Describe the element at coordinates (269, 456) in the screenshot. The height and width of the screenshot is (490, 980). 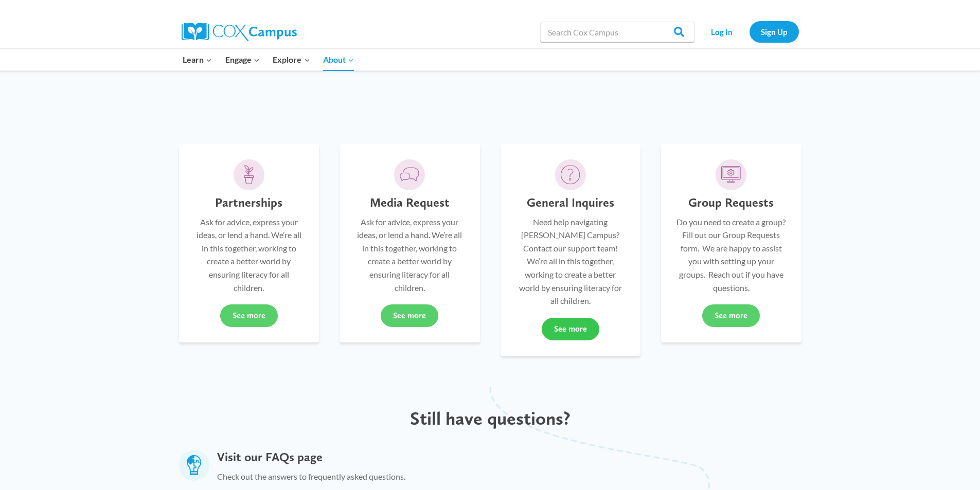
I see `a: Visit our FAQs page` at that location.